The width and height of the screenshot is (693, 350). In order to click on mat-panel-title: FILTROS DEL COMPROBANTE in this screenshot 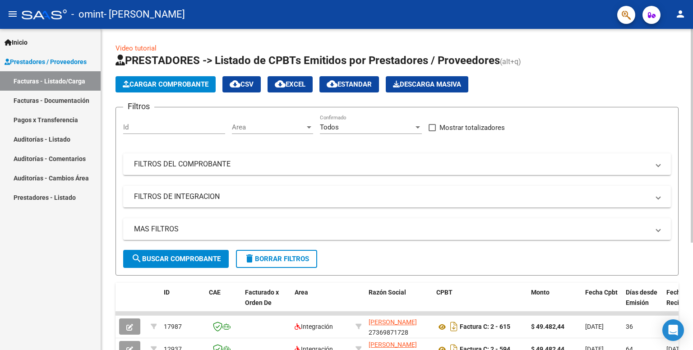, I will do `click(392, 164)`.